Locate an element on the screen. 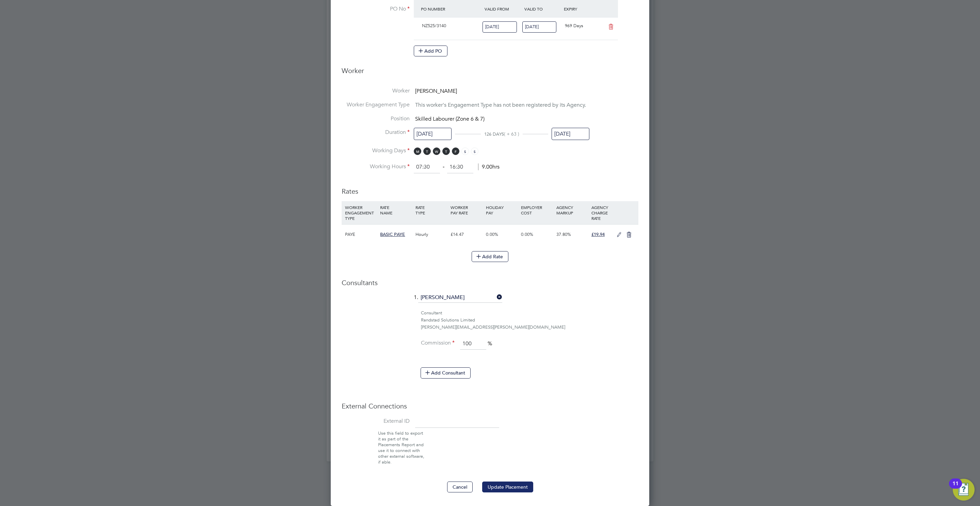 This screenshot has height=506, width=980. label: Working Hours is located at coordinates (375, 167).